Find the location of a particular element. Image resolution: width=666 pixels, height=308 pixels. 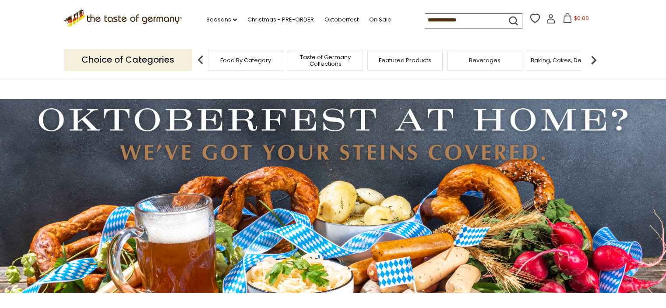

a: Beverages is located at coordinates (485, 60).